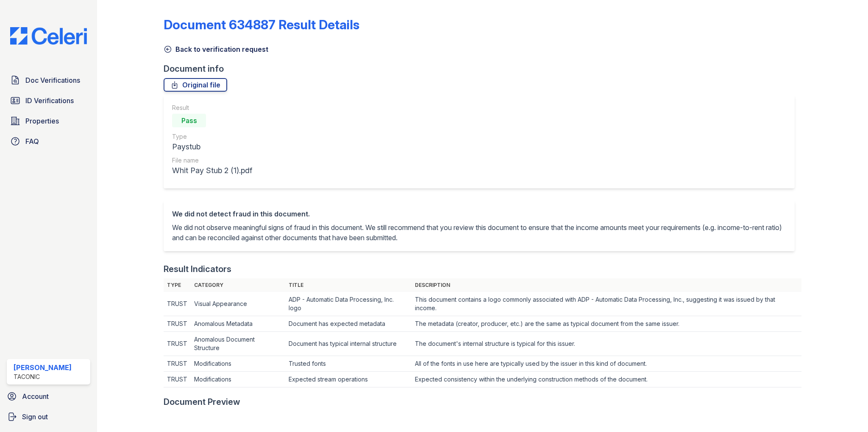 This screenshot has width=868, height=432. Describe the element at coordinates (35, 396) in the screenshot. I see `span: Account` at that location.